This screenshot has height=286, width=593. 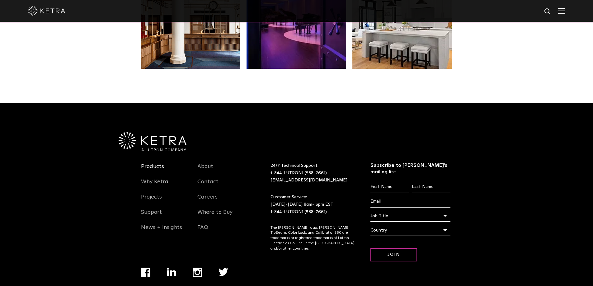 What do you see at coordinates (410, 216) in the screenshot?
I see `div: Job Title` at bounding box center [410, 216].